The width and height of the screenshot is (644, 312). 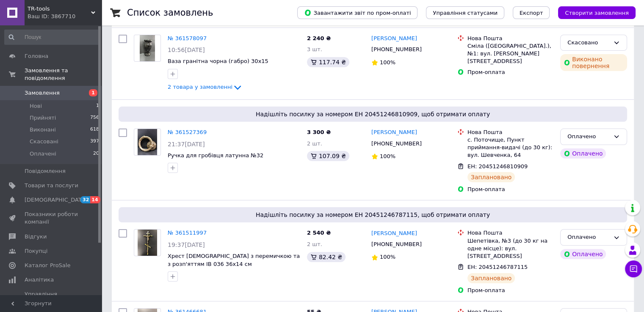 What do you see at coordinates (634, 269) in the screenshot?
I see `button: Чат з покупцем` at bounding box center [634, 269].